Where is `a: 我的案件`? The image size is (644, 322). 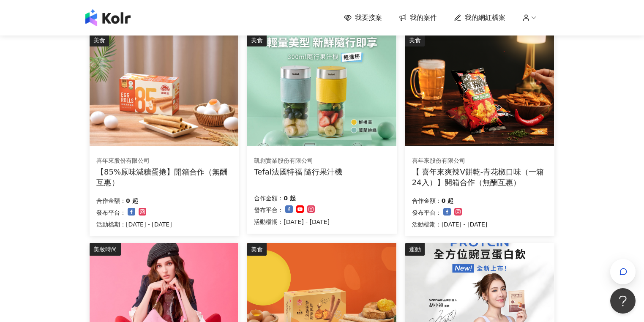 a: 我的案件 is located at coordinates (418, 18).